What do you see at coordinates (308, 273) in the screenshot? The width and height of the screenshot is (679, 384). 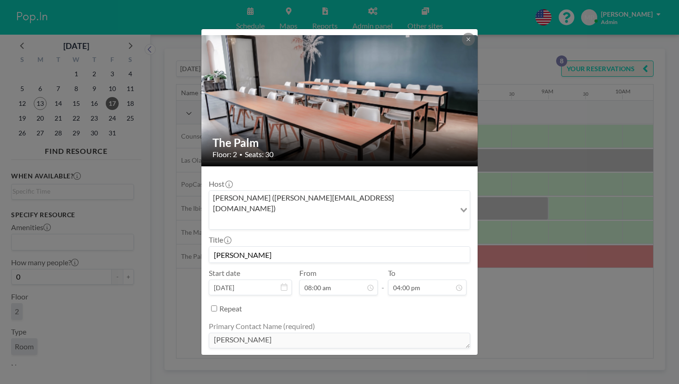 I see `label: From` at bounding box center [308, 273].